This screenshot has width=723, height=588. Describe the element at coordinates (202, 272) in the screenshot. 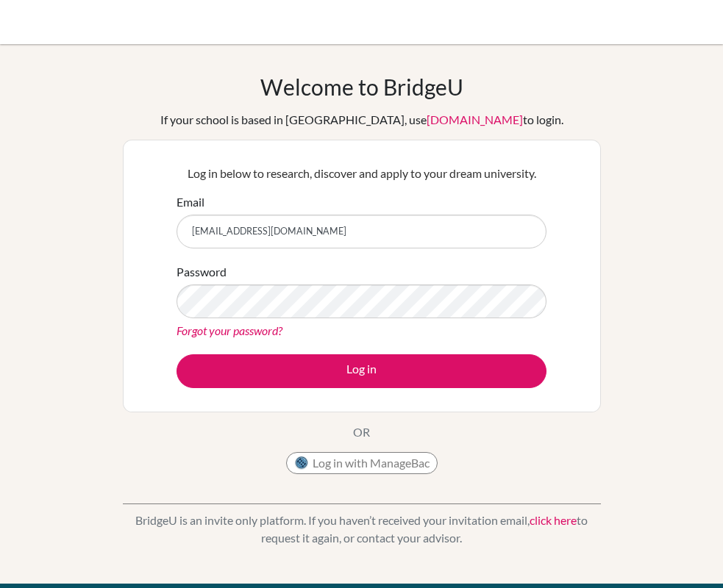

I see `label: Password` at that location.